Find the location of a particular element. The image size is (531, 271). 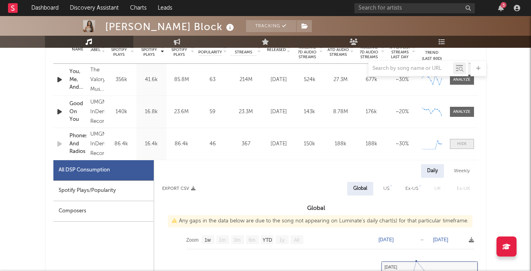

div: Phones And Radios is located at coordinates (78, 144).